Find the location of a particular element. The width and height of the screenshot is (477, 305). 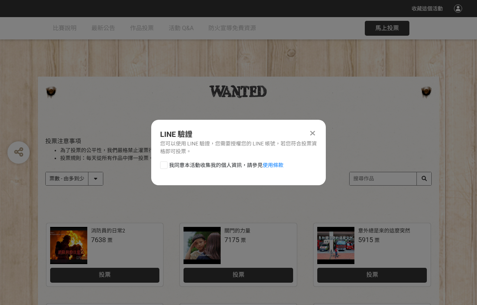

a: 最新公告 is located at coordinates (103, 28).